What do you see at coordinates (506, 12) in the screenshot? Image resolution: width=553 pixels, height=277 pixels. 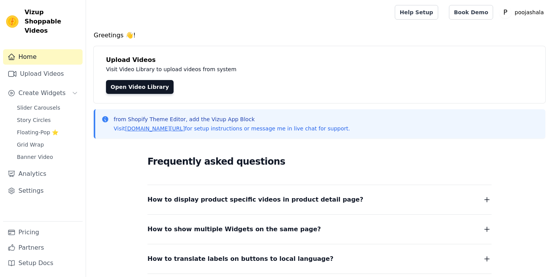 I see `text: P` at bounding box center [506, 12].